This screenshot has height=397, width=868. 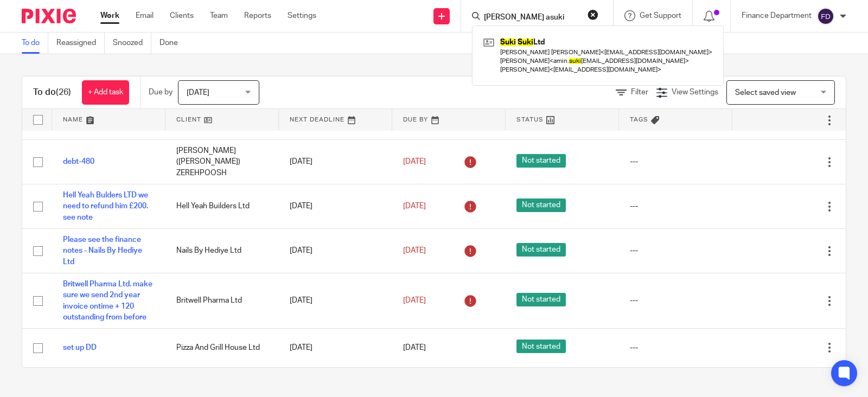 I want to click on button: Clear, so click(x=593, y=15).